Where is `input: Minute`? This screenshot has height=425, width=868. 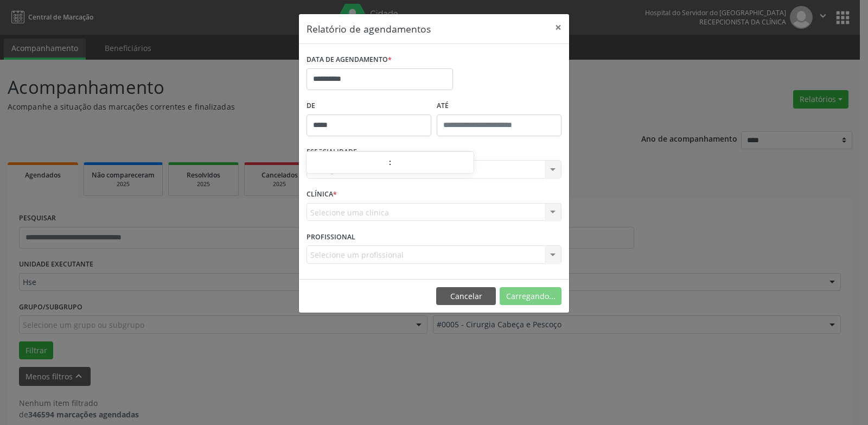 input: Minute is located at coordinates (432, 163).